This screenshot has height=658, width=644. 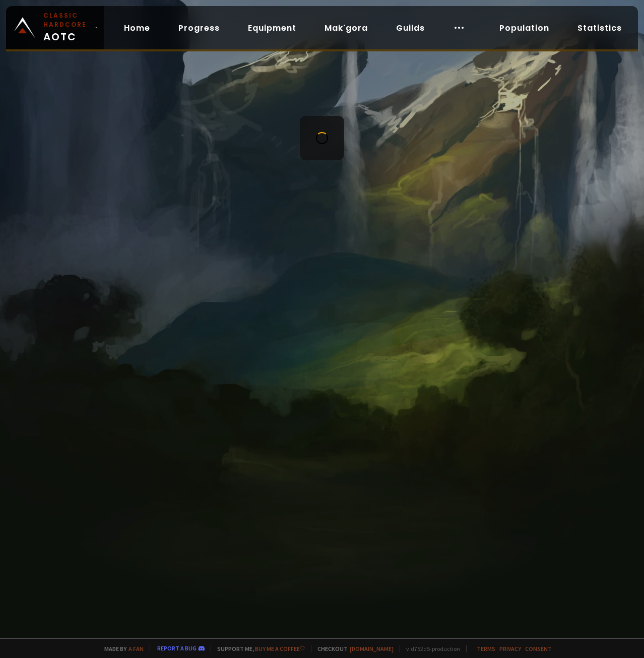 What do you see at coordinates (272, 28) in the screenshot?
I see `a: Equipment` at bounding box center [272, 28].